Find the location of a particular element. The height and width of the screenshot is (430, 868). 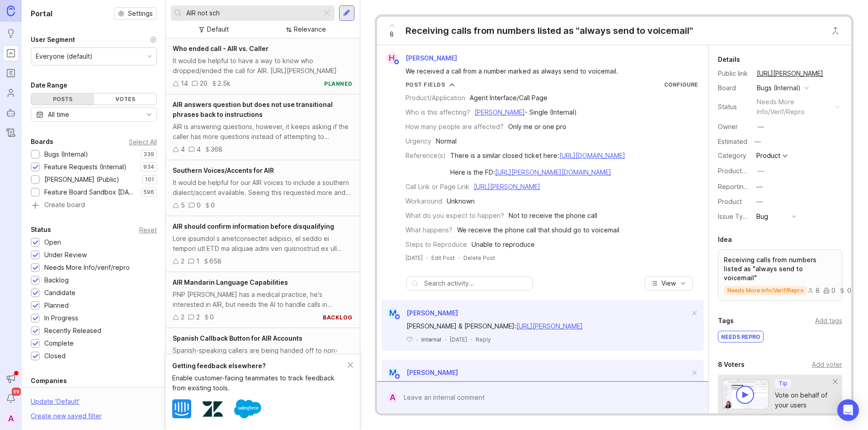

div: Recently Released is located at coordinates (73, 331).